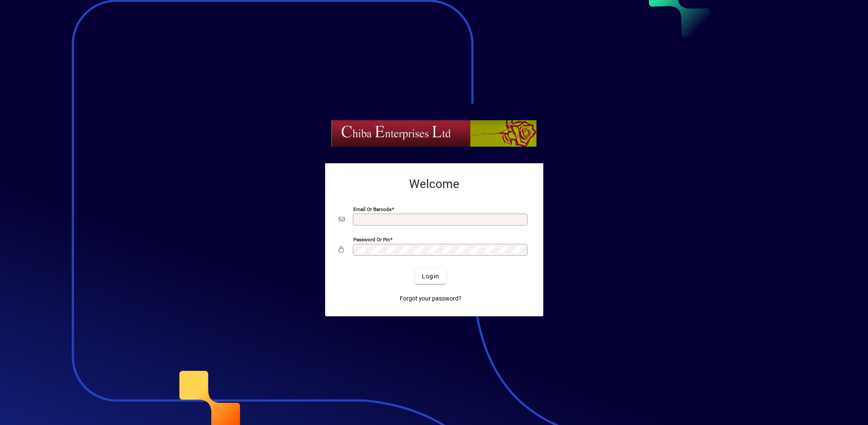  Describe the element at coordinates (430, 276) in the screenshot. I see `button: Login` at that location.